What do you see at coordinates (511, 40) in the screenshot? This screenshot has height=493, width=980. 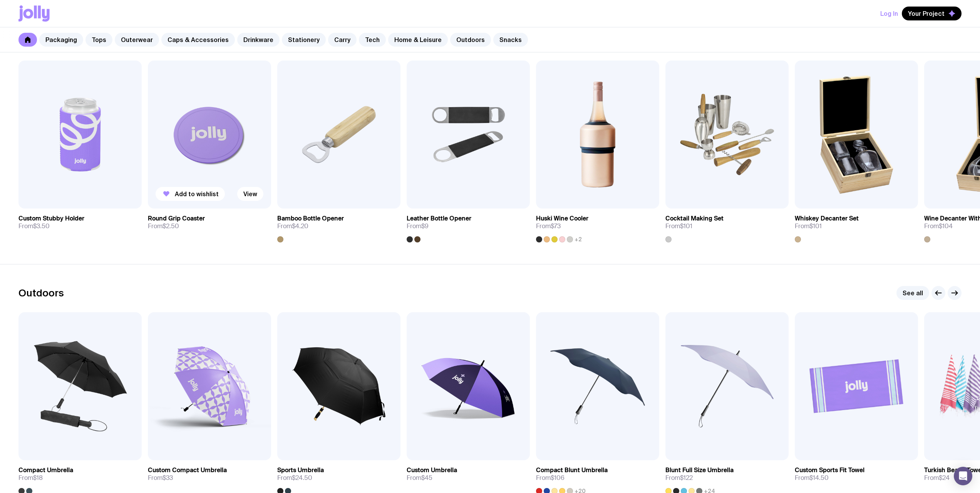 I see `a: Snacks` at bounding box center [511, 40].